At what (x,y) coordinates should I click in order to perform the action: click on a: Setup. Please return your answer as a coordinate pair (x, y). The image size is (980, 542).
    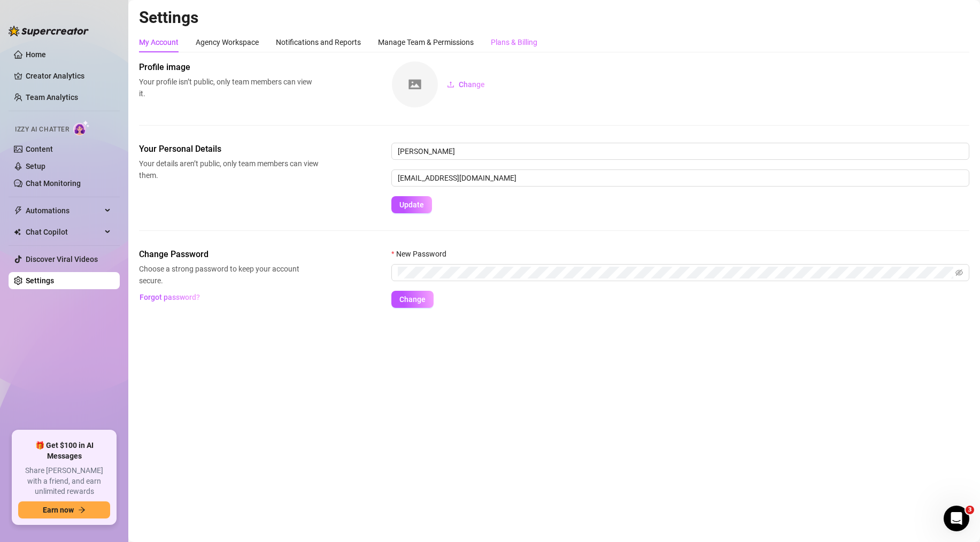
    Looking at the image, I should click on (35, 166).